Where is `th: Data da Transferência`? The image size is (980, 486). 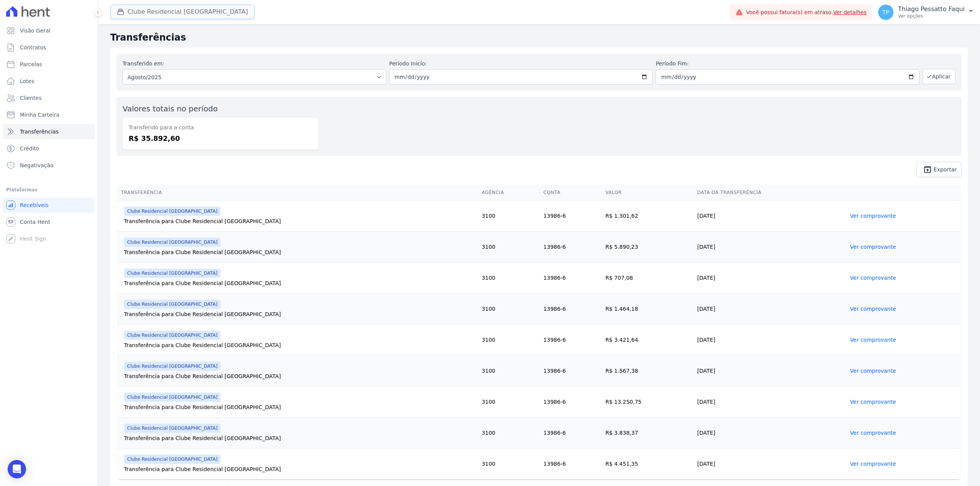
th: Data da Transferência is located at coordinates (770, 192).